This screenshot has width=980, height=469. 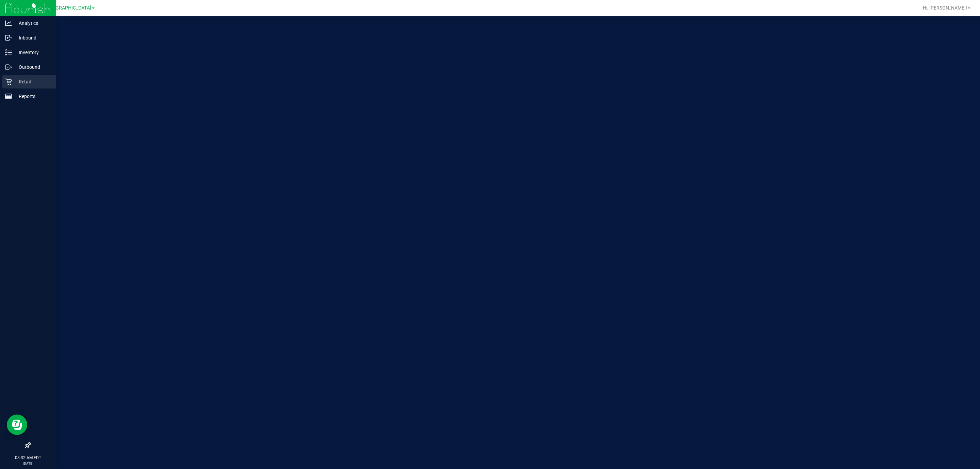 I want to click on p: Analytics, so click(x=32, y=23).